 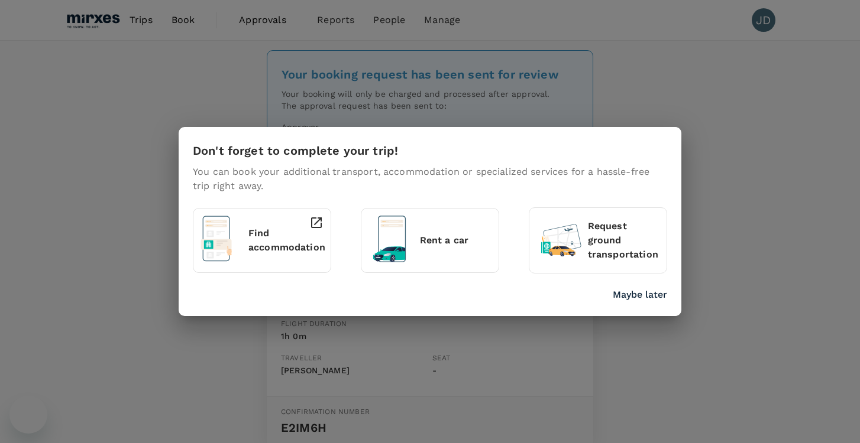 What do you see at coordinates (455, 241) in the screenshot?
I see `p: Rent a car` at bounding box center [455, 241].